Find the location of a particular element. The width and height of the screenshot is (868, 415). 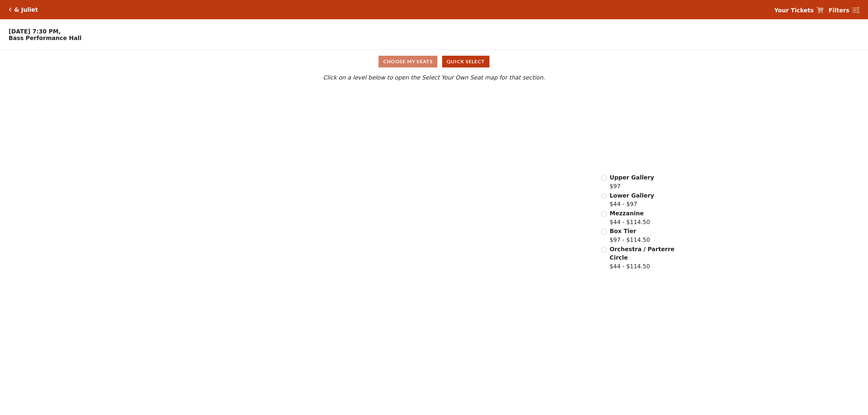

button: Quick Select is located at coordinates (465, 61).